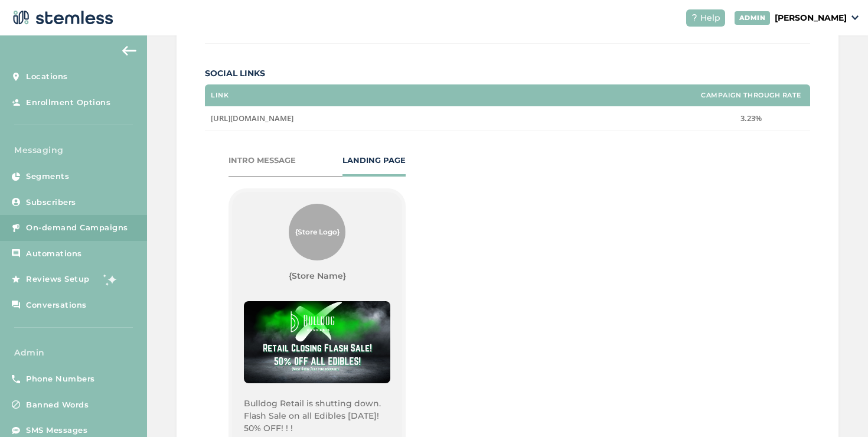 Image resolution: width=868 pixels, height=437 pixels. Describe the element at coordinates (317, 232) in the screenshot. I see `span: {Store Logo}` at that location.